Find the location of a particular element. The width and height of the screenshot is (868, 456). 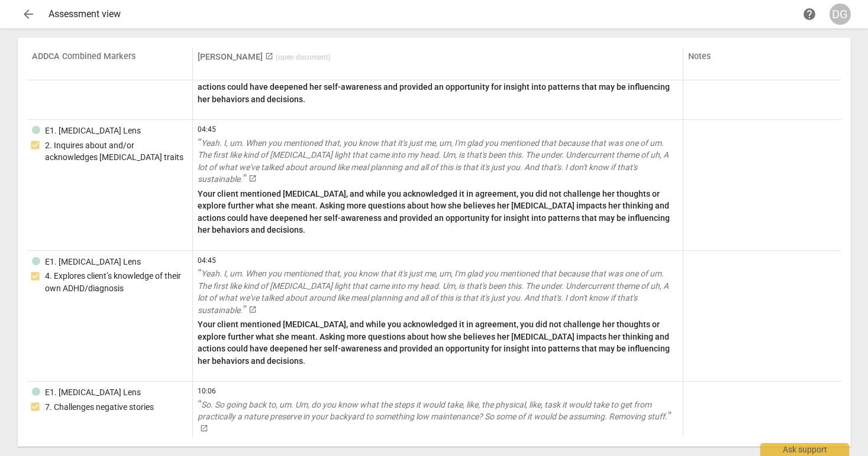

span: ( open document ) is located at coordinates (303, 58).